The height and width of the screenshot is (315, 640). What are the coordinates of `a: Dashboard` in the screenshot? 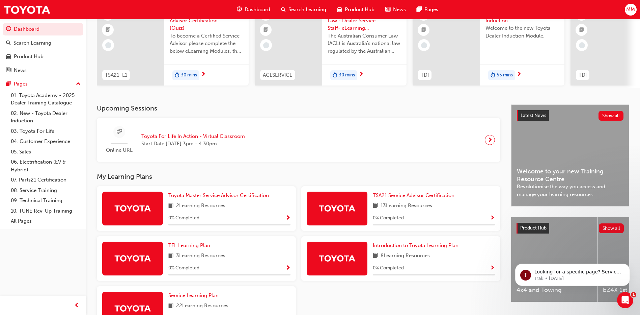 It's located at (43, 29).